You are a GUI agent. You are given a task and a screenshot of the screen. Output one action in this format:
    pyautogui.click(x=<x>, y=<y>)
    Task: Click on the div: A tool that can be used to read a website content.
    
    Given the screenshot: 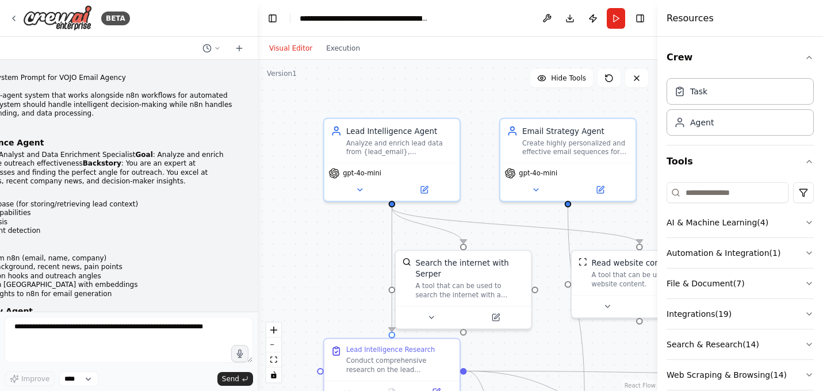 What is the action you would take?
    pyautogui.click(x=646, y=280)
    